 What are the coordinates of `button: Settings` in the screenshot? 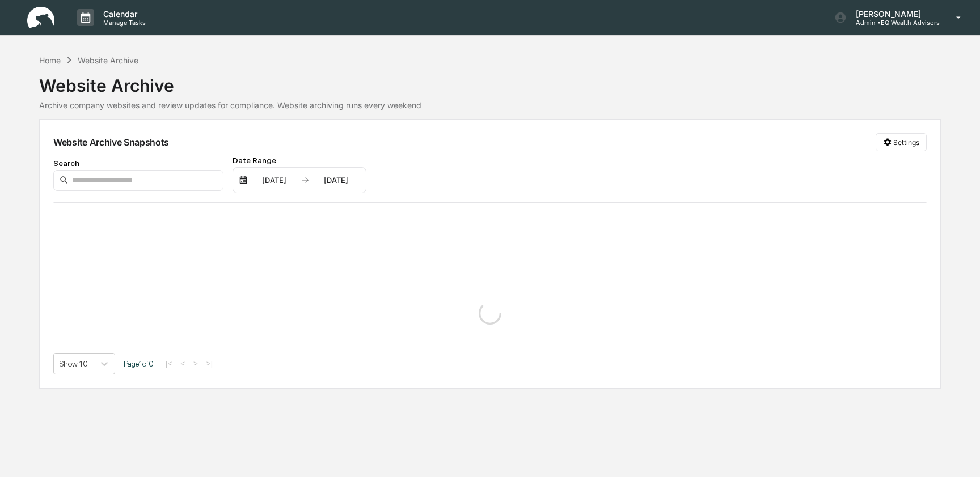 It's located at (902, 142).